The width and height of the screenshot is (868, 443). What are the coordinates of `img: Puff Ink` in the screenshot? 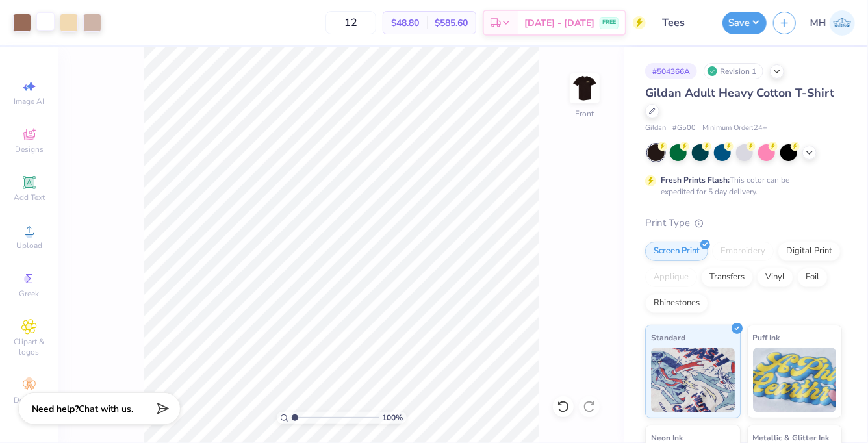 It's located at (795, 380).